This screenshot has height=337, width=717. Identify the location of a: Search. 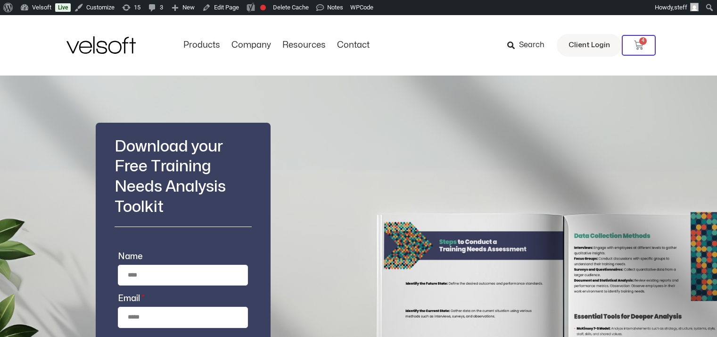
(529, 45).